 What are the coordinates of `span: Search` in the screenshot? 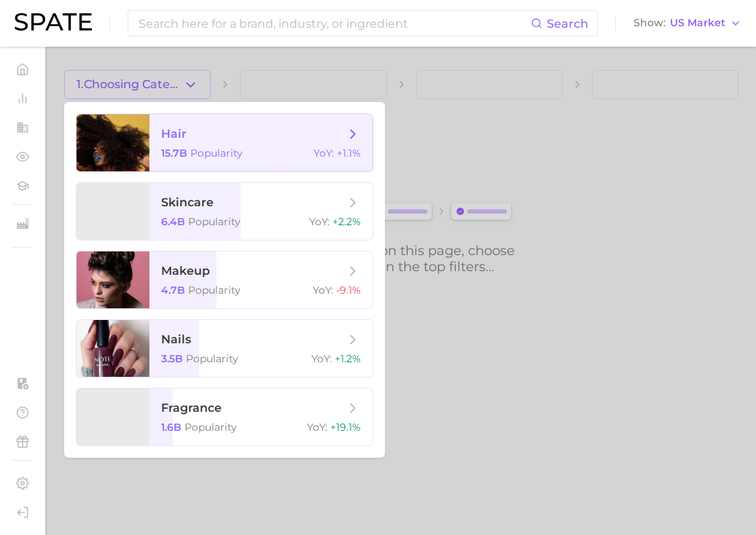 It's located at (567, 24).